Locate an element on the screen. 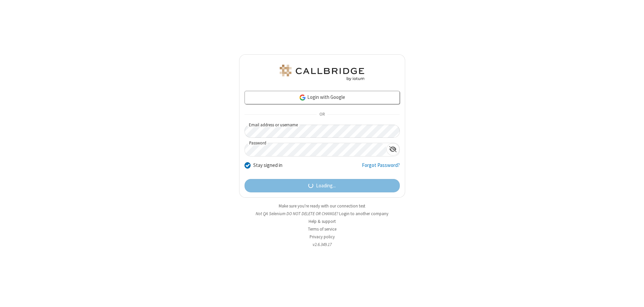 Image resolution: width=644 pixels, height=307 pixels. span: Loading... is located at coordinates (326, 186).